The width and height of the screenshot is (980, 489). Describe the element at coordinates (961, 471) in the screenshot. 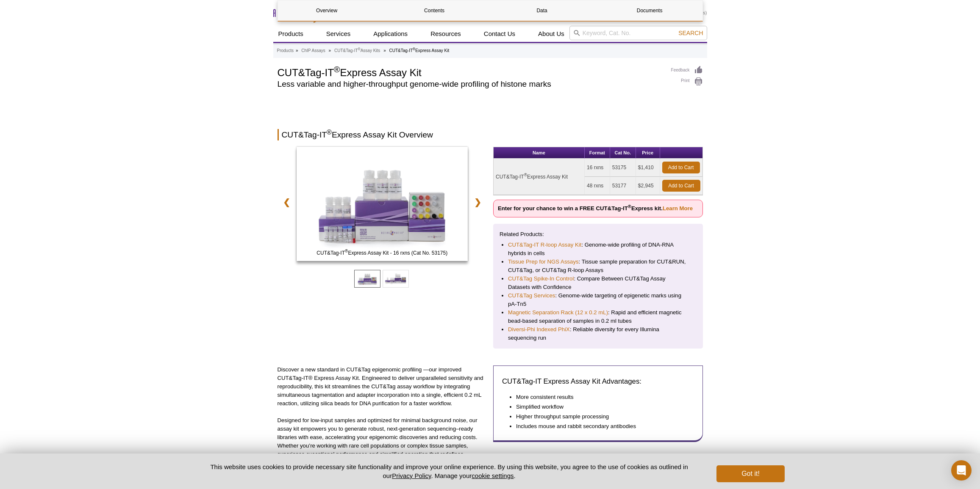

I see `div: Open Intercom Messenger` at that location.